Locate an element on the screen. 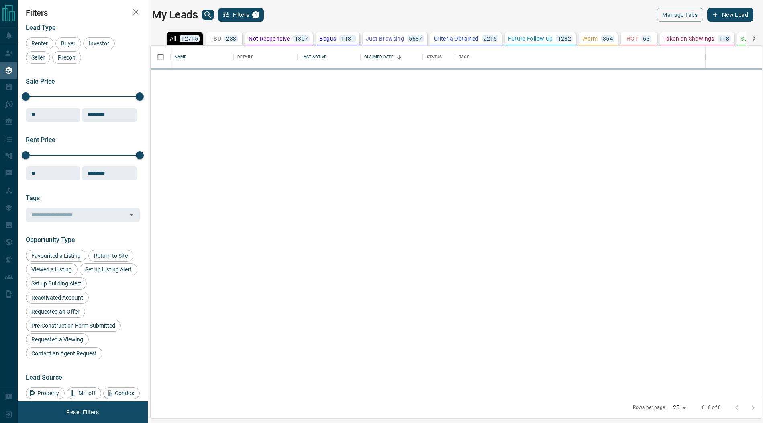 Image resolution: width=763 pixels, height=423 pixels. button: search button is located at coordinates (208, 15).